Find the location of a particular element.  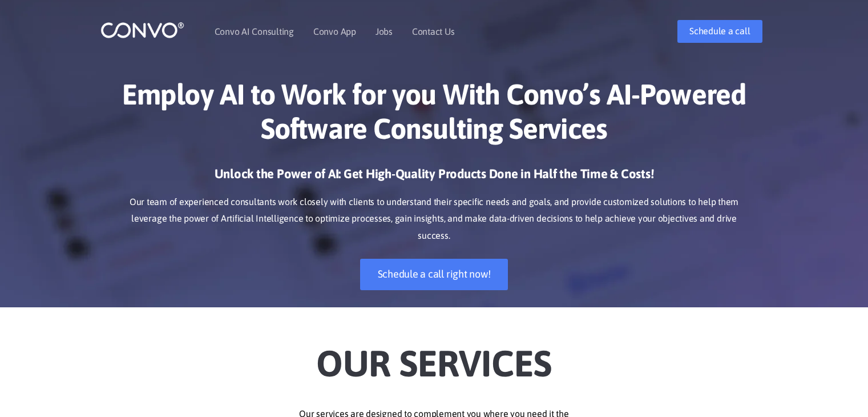

p: Our team of experienced consultants work closely with clients to understand their specific needs ... is located at coordinates (434, 219).